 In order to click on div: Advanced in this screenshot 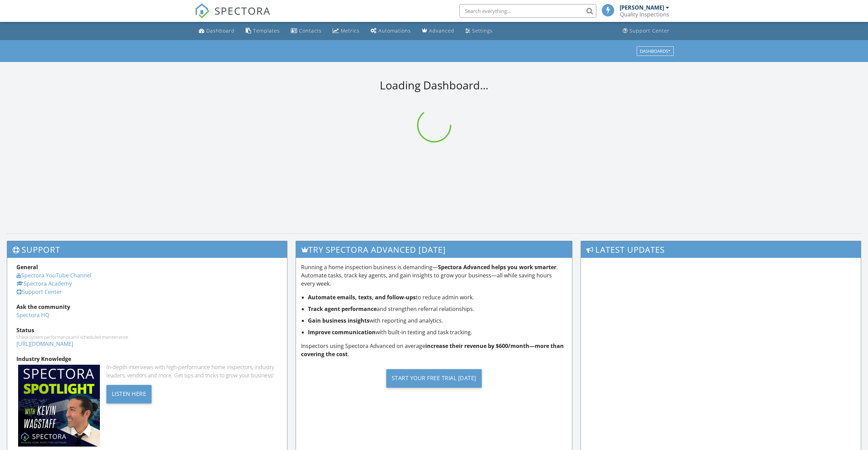, I will do `click(441, 30)`.